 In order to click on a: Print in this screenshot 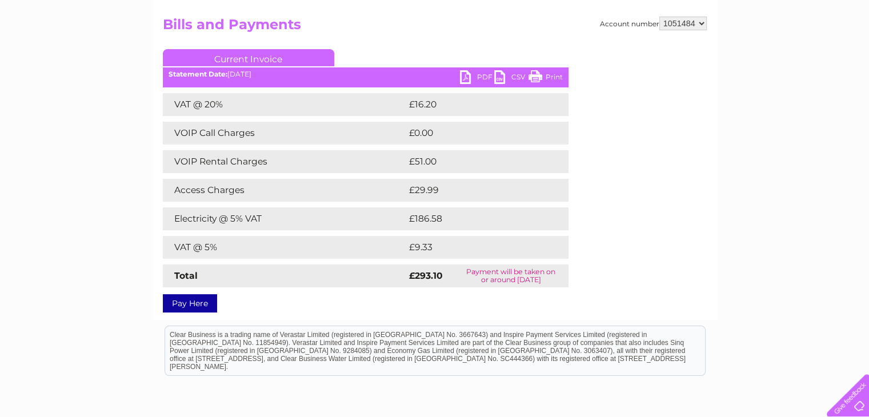, I will do `click(545, 78)`.